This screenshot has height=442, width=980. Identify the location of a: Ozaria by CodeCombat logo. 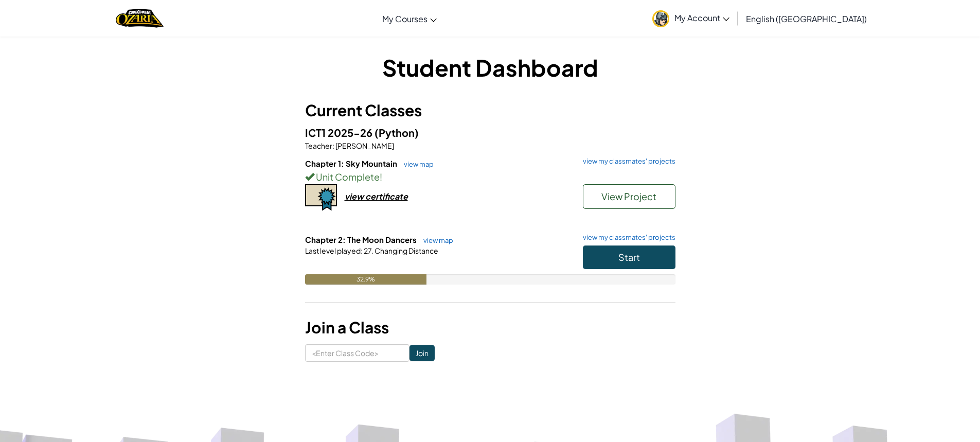
(140, 18).